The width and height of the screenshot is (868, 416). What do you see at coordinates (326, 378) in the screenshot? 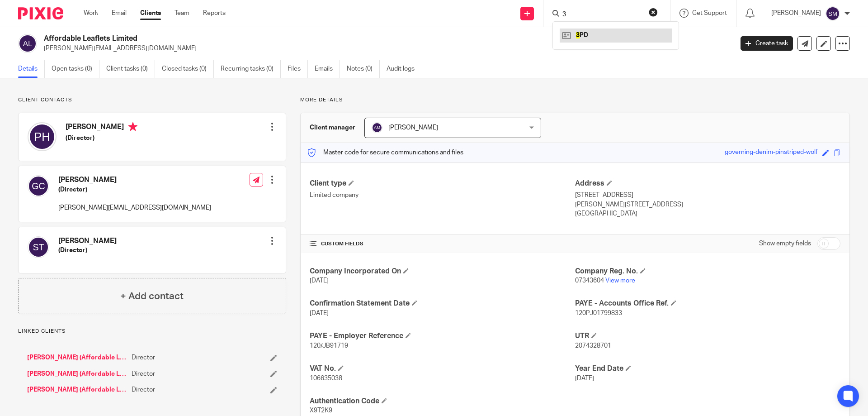
I see `span: 106635038` at bounding box center [326, 378].